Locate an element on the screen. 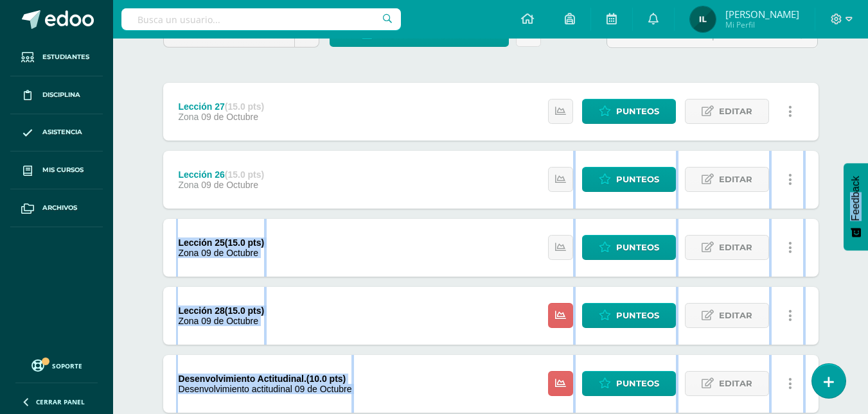 This screenshot has height=414, width=868. span: Disciplina is located at coordinates (61, 95).